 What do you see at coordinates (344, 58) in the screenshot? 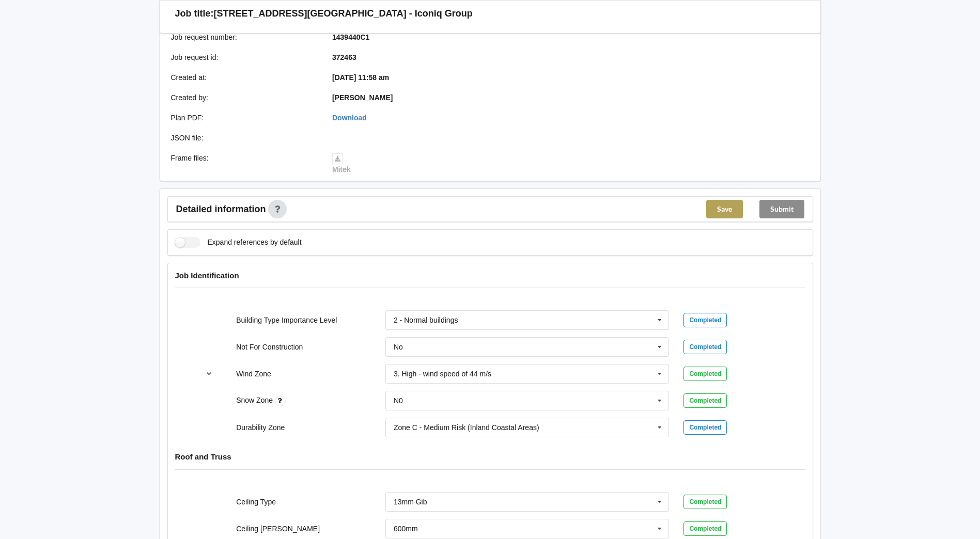
I see `b: 372463` at bounding box center [344, 58].